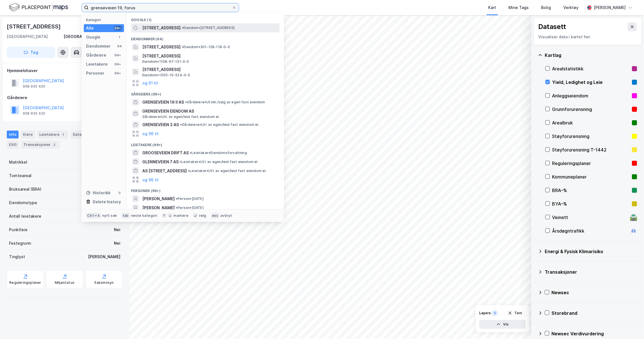 Image resolution: width=644 pixels, height=339 pixels. What do you see at coordinates (594, 313) in the screenshot?
I see `div: Storebrand` at bounding box center [594, 313].